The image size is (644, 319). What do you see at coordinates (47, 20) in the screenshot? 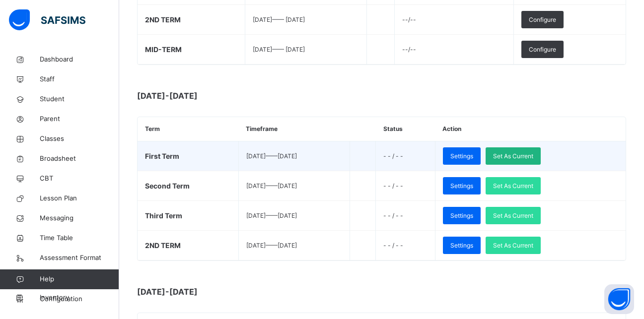
I see `img: safsims` at bounding box center [47, 20].